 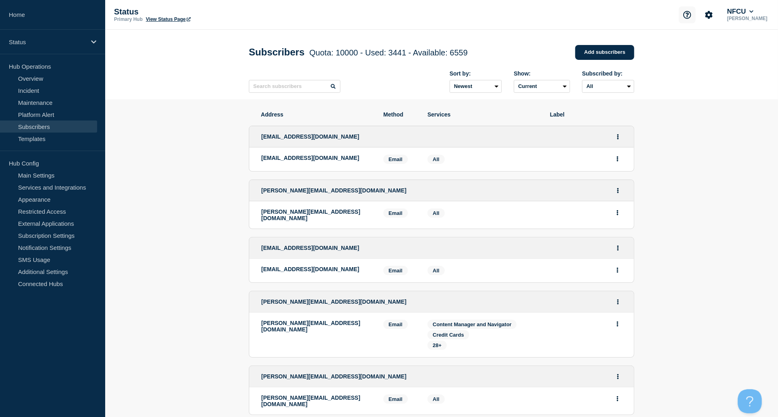 I want to click on select: Deleted, so click(x=542, y=86).